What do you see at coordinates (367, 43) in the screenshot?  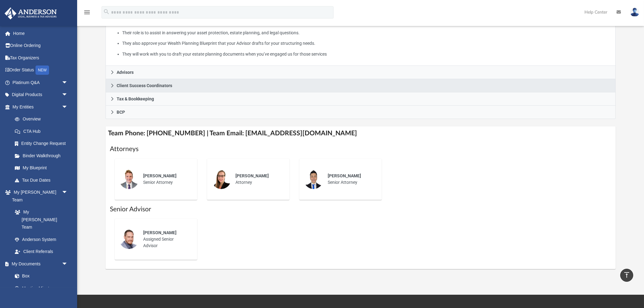 I see `li: They also approve your Wealth Planning Blueprint that your Advisor drafts for your structuring ne...` at bounding box center [367, 43].